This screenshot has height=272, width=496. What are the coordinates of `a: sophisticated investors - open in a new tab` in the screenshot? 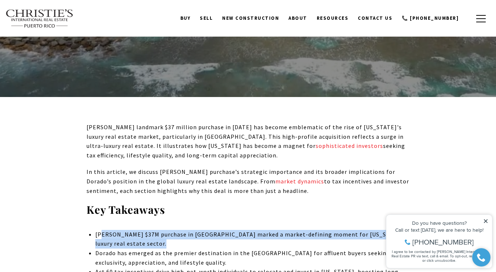 It's located at (349, 146).